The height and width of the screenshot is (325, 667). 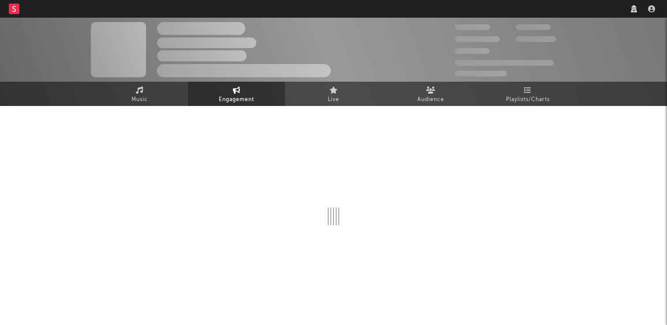 What do you see at coordinates (236, 94) in the screenshot?
I see `a: Engagement` at bounding box center [236, 94].